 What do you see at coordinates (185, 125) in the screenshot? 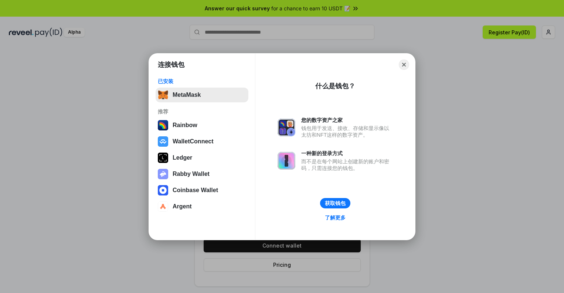
I see `div: Rainbow` at bounding box center [185, 125].